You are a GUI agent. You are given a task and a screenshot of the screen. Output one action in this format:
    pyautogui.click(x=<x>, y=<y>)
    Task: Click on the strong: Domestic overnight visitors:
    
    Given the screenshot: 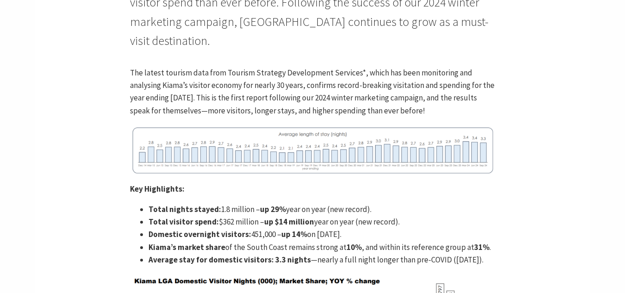 What is the action you would take?
    pyautogui.click(x=200, y=234)
    